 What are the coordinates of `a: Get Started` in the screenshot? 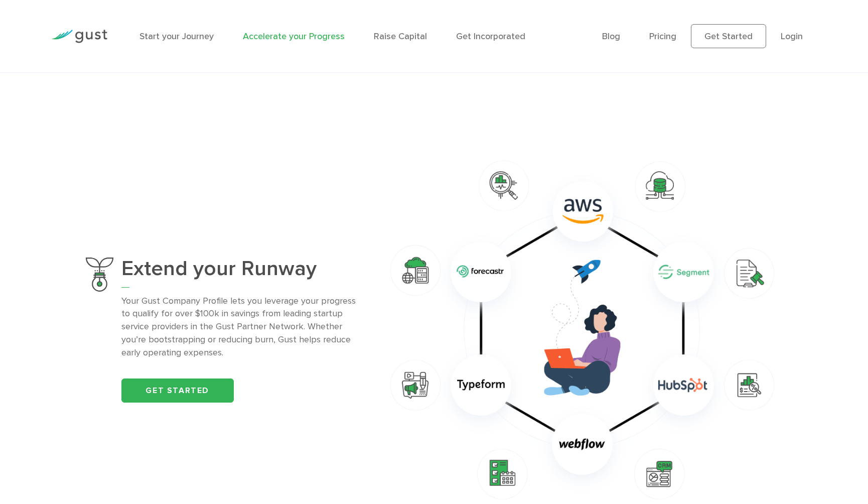 It's located at (729, 36).